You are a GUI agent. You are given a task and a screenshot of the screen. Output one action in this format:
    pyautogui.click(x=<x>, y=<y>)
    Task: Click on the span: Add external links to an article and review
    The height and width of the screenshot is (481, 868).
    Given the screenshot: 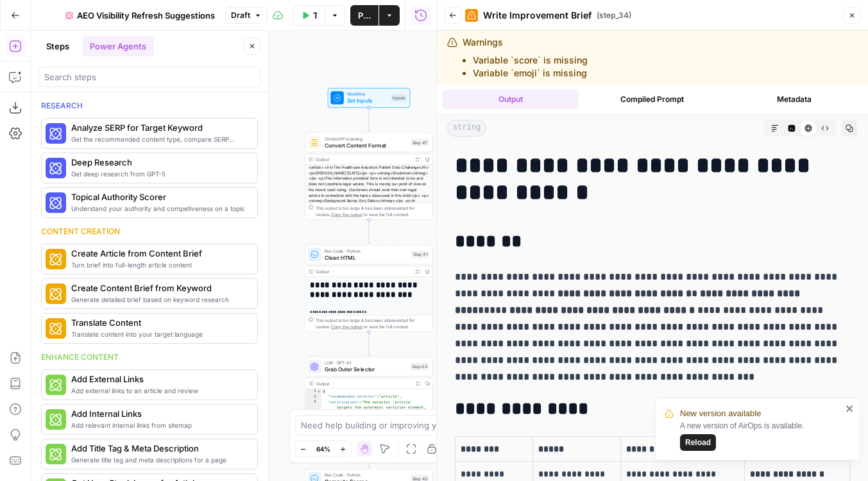 What is the action you would take?
    pyautogui.click(x=159, y=390)
    